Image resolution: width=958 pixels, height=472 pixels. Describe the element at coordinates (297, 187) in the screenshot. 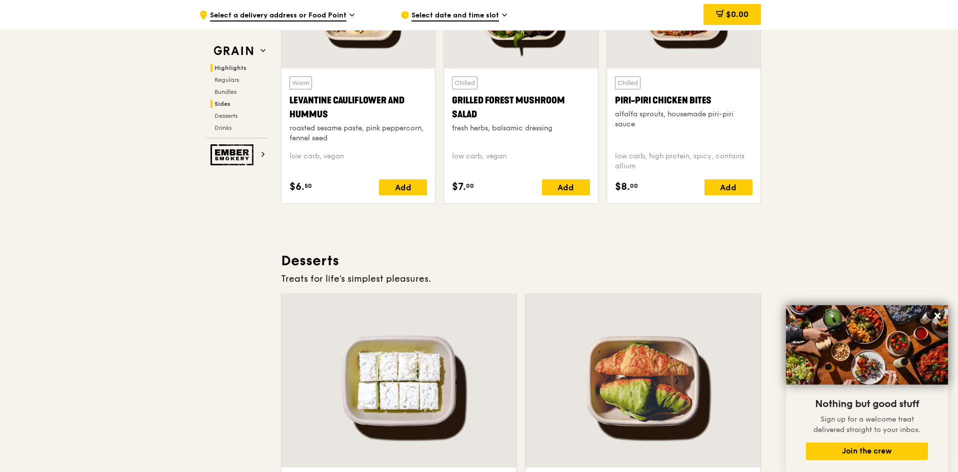

I see `span: $6.` at that location.